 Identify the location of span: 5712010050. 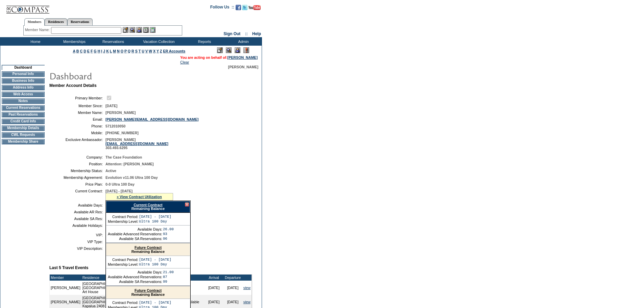
(116, 126).